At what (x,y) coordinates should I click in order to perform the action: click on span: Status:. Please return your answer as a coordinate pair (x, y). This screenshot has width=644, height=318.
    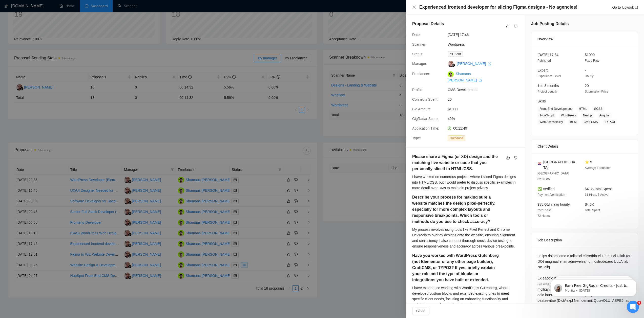
    Looking at the image, I should click on (418, 54).